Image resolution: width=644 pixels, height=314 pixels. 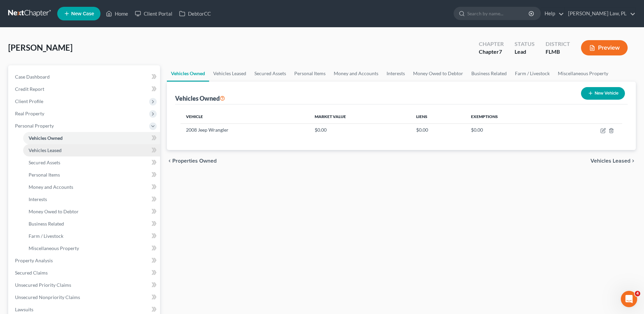 I want to click on span: Secured Assets, so click(x=44, y=162).